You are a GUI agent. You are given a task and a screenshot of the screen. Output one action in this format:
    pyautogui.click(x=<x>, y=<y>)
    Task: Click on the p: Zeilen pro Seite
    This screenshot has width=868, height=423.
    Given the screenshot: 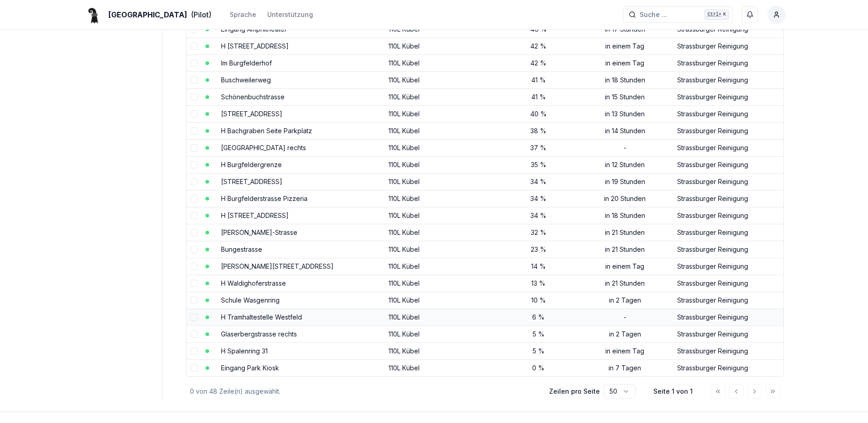 What is the action you would take?
    pyautogui.click(x=574, y=392)
    